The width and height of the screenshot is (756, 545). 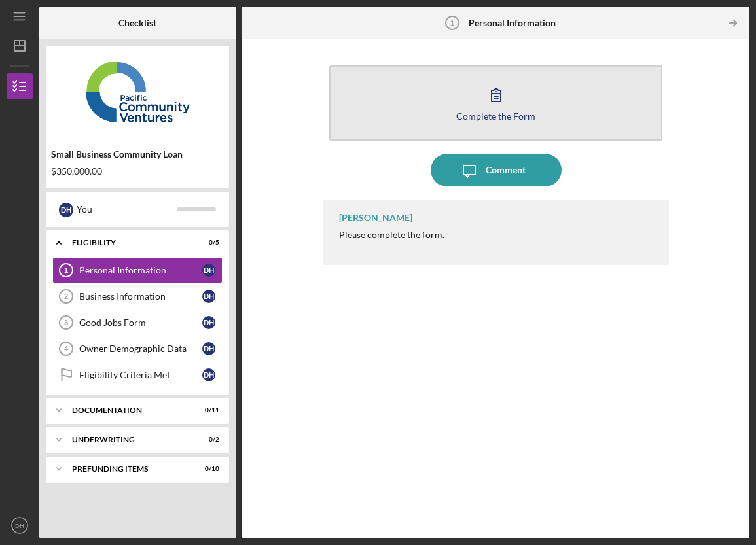 What do you see at coordinates (138, 92) in the screenshot?
I see `img: Product logo` at bounding box center [138, 92].